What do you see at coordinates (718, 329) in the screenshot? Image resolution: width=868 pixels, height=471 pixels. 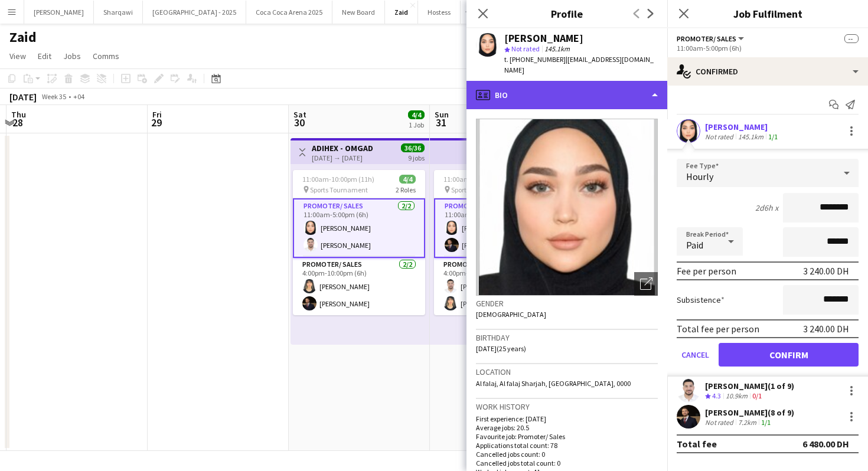 I see `div: Total fee per person` at bounding box center [718, 329].